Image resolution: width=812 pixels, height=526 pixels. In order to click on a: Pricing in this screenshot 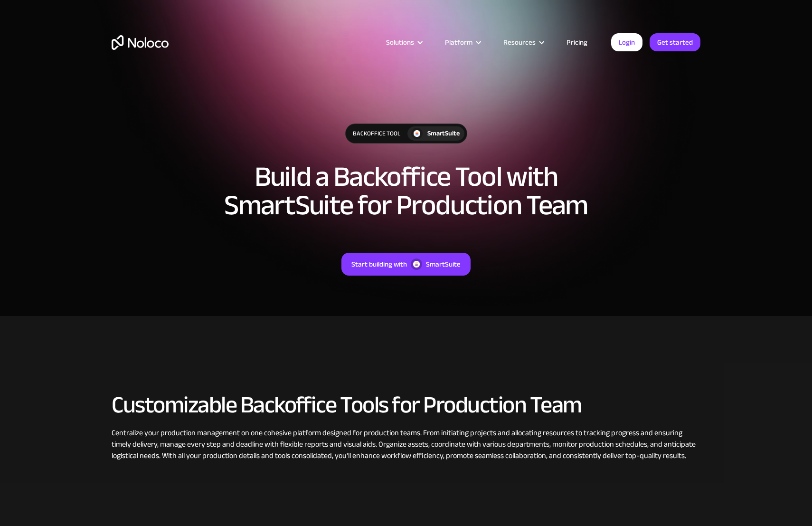, I will do `click(577, 42)`.